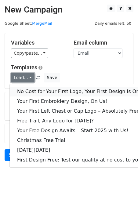 The image size is (138, 214). Describe the element at coordinates (100, 43) in the screenshot. I see `h5: Email column` at that location.